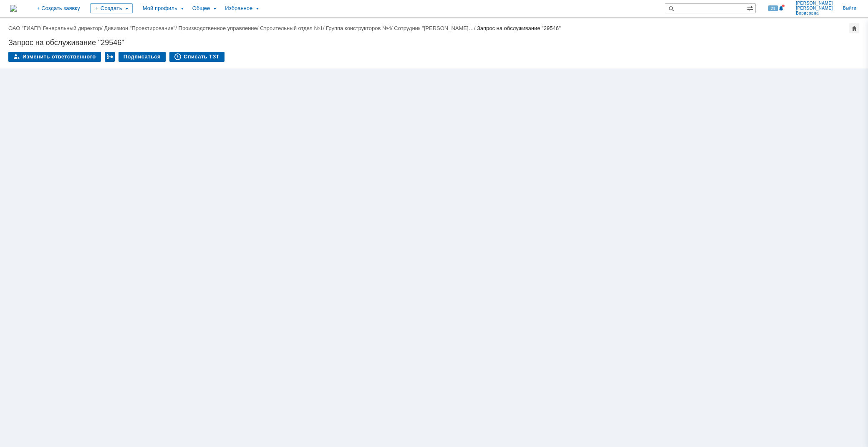 The width and height of the screenshot is (868, 447). I want to click on span: Расширенный поиск, so click(751, 7).